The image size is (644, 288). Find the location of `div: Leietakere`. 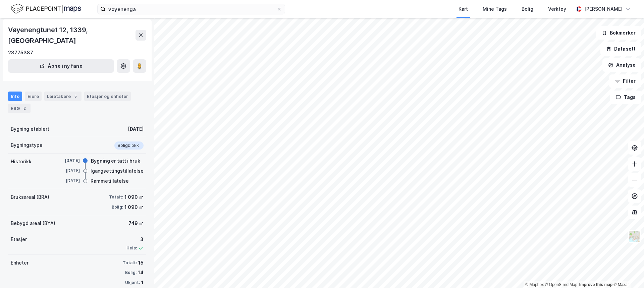

div: Leietakere is located at coordinates (63, 96).